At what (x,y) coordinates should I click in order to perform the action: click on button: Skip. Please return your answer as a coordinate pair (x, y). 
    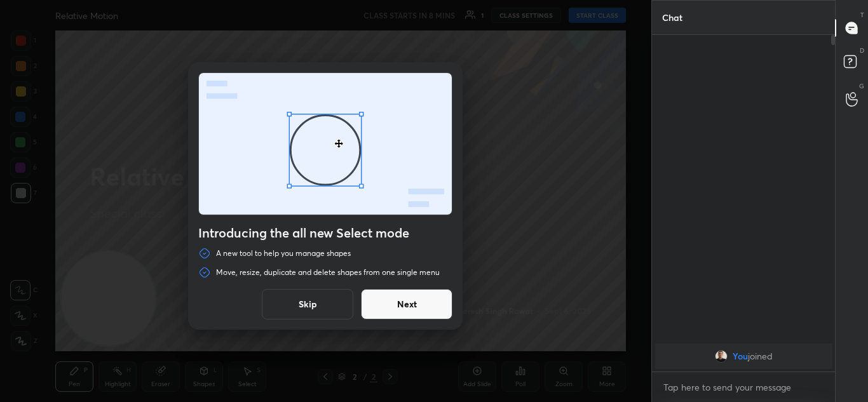
    Looking at the image, I should click on (308, 305).